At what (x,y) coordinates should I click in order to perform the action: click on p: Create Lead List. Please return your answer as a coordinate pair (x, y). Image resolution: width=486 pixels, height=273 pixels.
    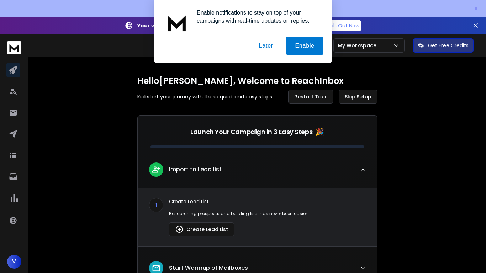
    Looking at the image, I should click on (267, 202).